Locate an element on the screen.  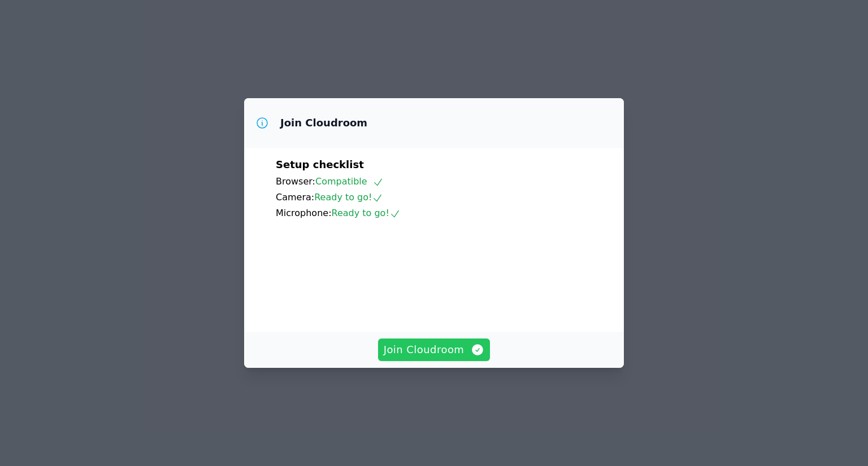
span: Microphone: is located at coordinates (303, 213).